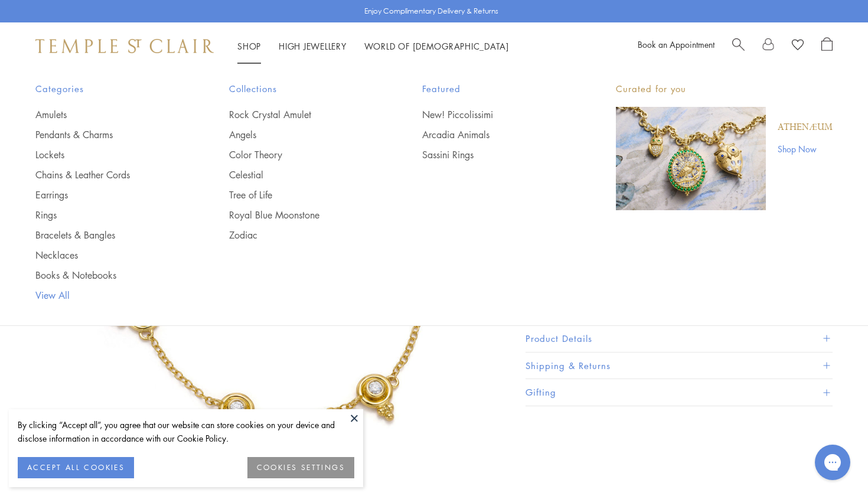 The width and height of the screenshot is (868, 496). I want to click on span: Featured, so click(496, 88).